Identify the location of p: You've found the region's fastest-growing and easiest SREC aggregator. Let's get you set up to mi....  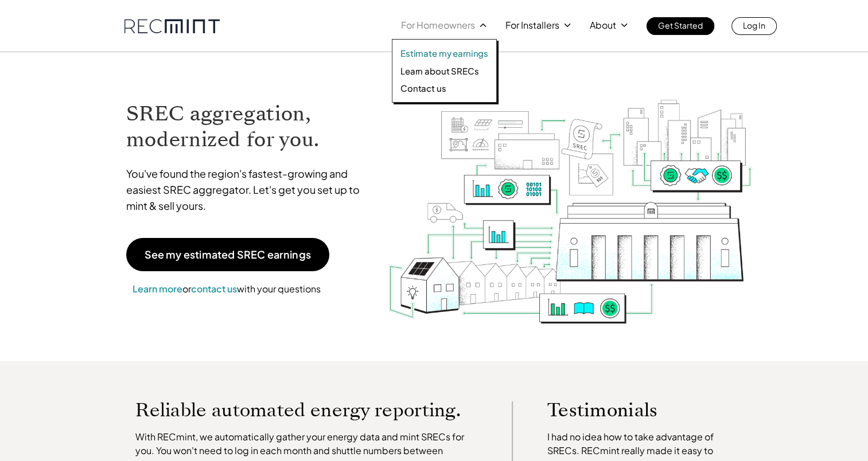
(248, 190).